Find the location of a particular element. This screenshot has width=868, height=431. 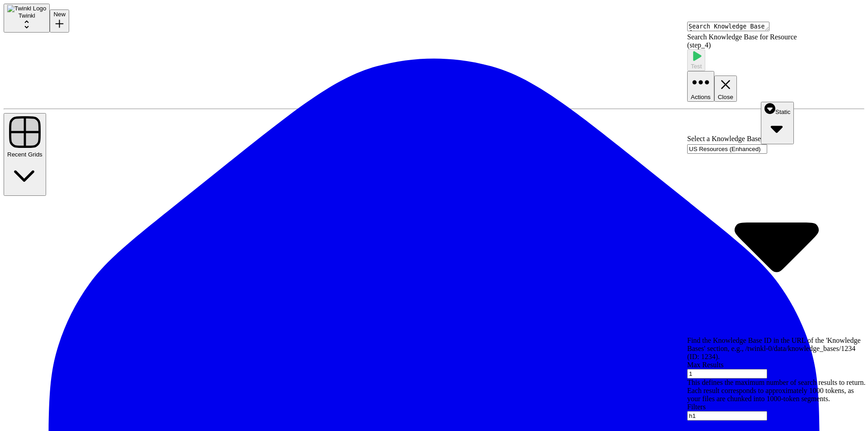

input: US Resources (Enhanced) is located at coordinates (727, 149).